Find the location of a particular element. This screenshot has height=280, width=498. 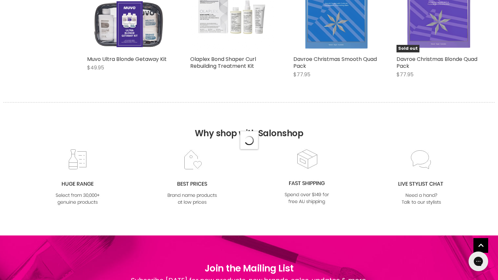

span: Sold out is located at coordinates (408, 48).